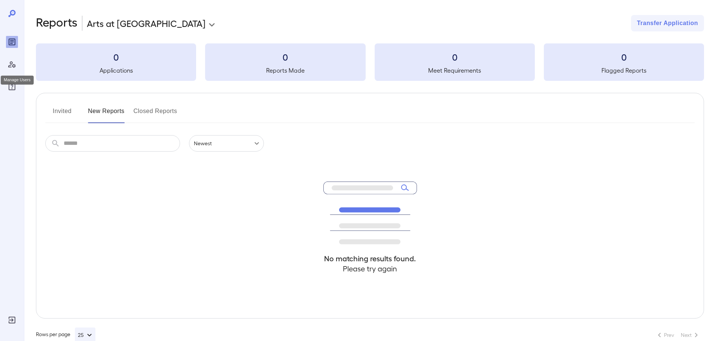 The height and width of the screenshot is (341, 713). What do you see at coordinates (57, 23) in the screenshot?
I see `h2: Reports` at bounding box center [57, 23].